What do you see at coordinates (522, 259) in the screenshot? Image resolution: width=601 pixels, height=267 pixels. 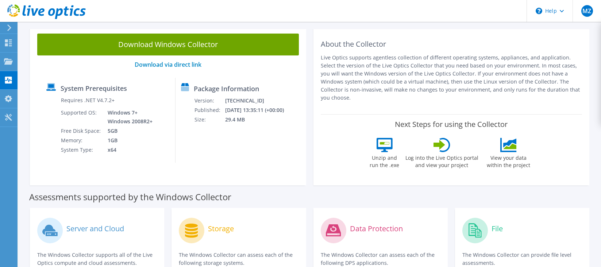 I see `p: The Windows Collector can provide file level assessments.` at bounding box center [522, 259].